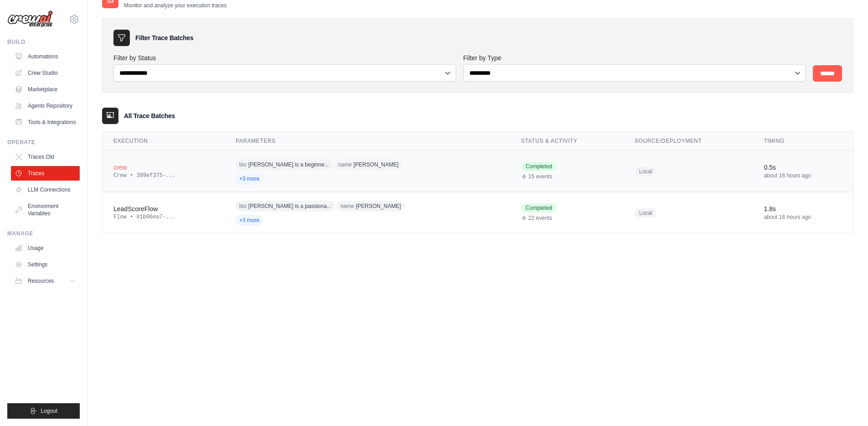 The height and width of the screenshot is (426, 868). What do you see at coordinates (45, 248) in the screenshot?
I see `a: Usage` at bounding box center [45, 248].